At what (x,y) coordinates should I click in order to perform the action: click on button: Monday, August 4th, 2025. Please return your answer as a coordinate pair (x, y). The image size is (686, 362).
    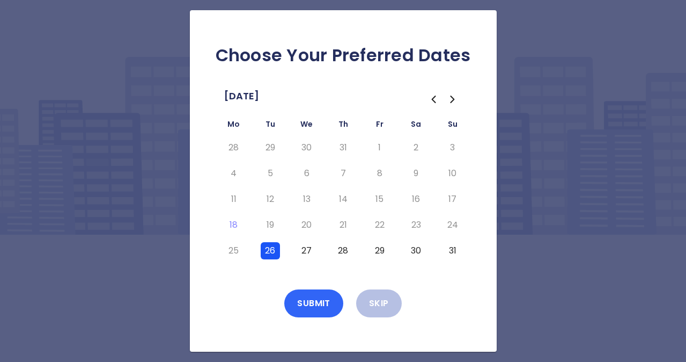
    Looking at the image, I should click on (234, 173).